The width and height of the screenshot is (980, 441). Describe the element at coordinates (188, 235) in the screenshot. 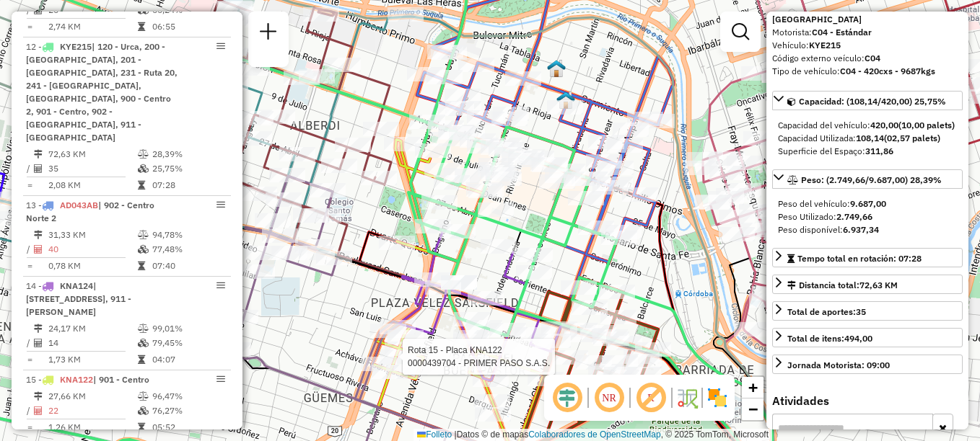

I see `td: 94,78%` at that location.